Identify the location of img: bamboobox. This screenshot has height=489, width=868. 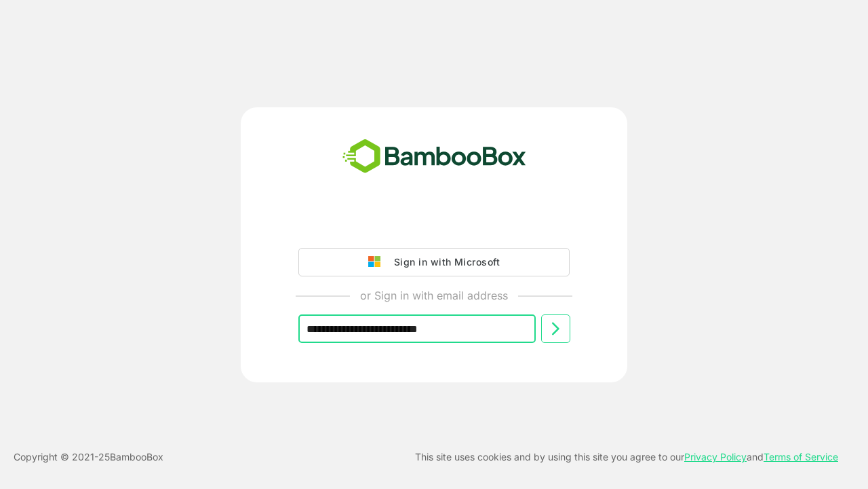
(434, 157).